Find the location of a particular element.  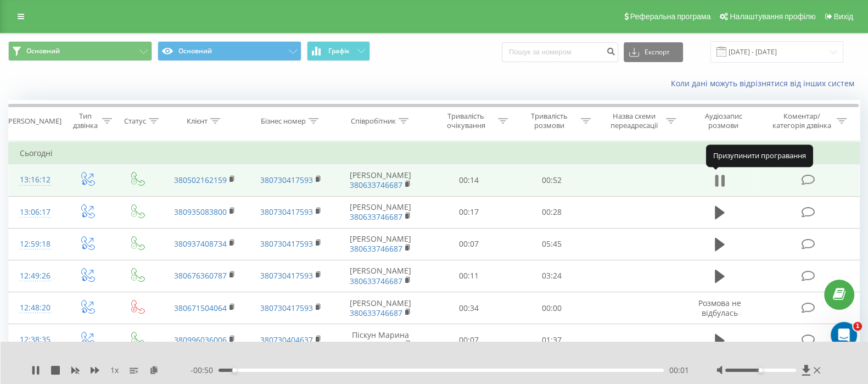

td: 05:45 is located at coordinates (551, 244).